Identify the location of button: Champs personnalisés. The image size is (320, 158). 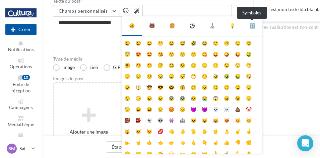
(86, 11).